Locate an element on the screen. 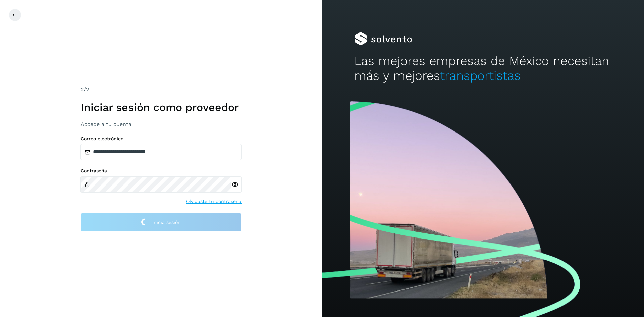  span: transportistas is located at coordinates (480, 75).